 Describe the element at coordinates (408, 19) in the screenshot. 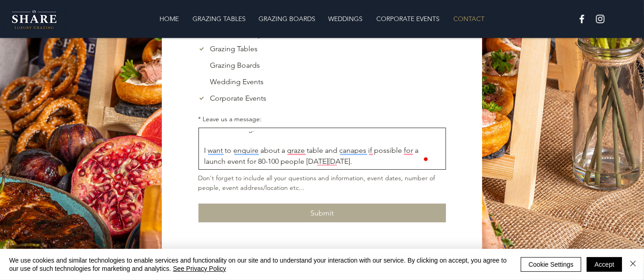

I see `p: CORPORATE EVENTS` at that location.